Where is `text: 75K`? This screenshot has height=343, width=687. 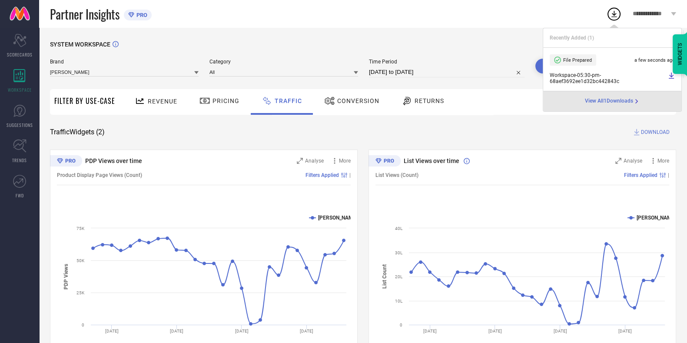
text: 75K is located at coordinates (80, 228).